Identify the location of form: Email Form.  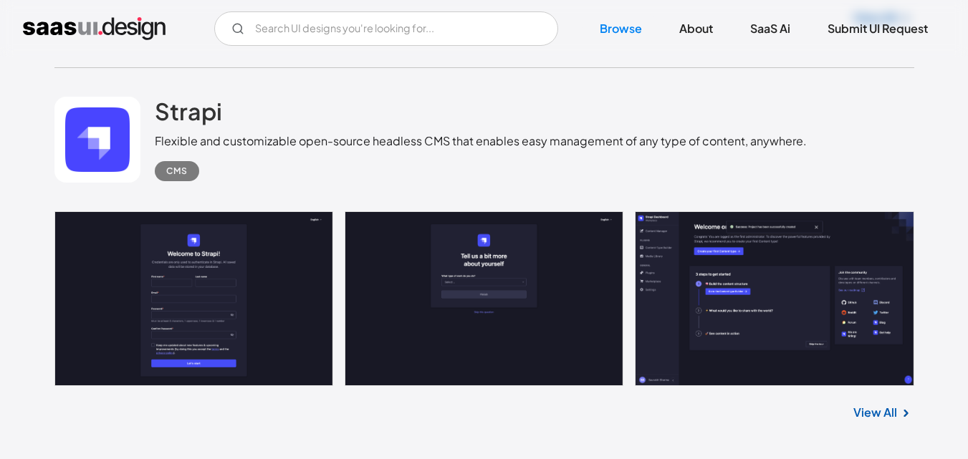
(386, 29).